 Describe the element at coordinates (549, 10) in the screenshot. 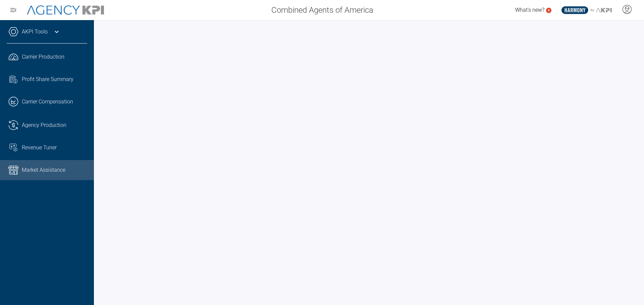

I see `a: 5` at that location.